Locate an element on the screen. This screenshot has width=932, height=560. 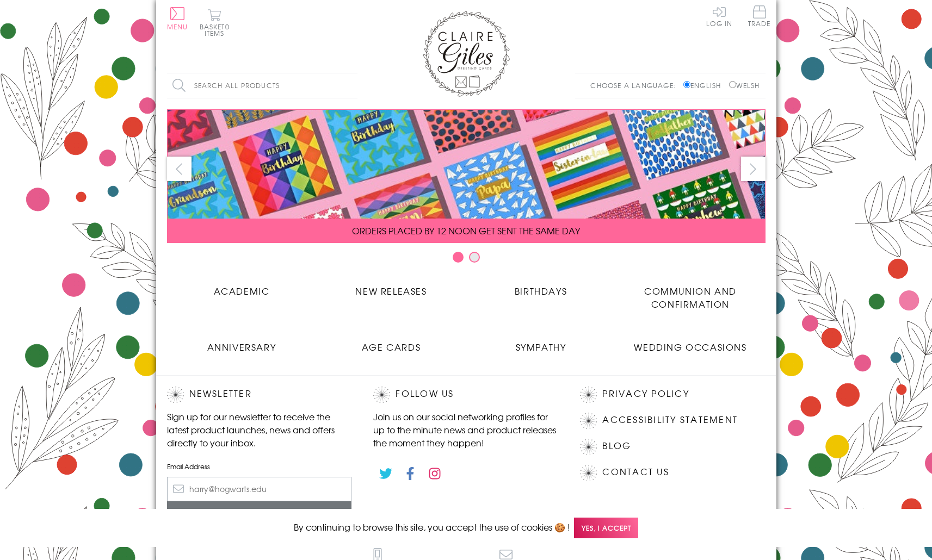
a: Wedding Occasions is located at coordinates (691, 342).